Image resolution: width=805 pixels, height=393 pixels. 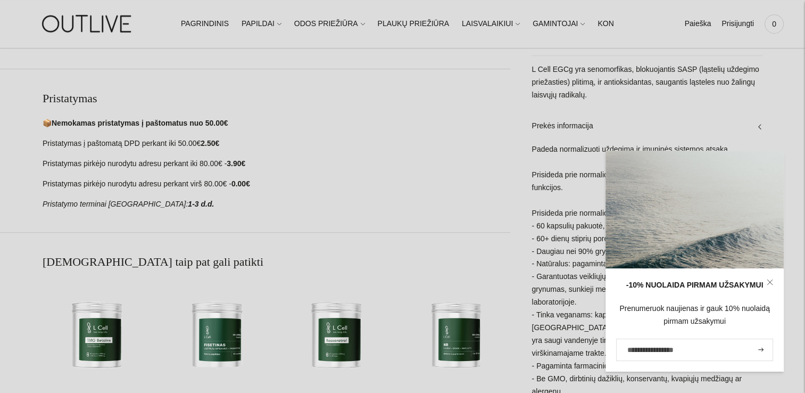 What do you see at coordinates (261, 24) in the screenshot?
I see `a: PAPILDAI` at bounding box center [261, 24].